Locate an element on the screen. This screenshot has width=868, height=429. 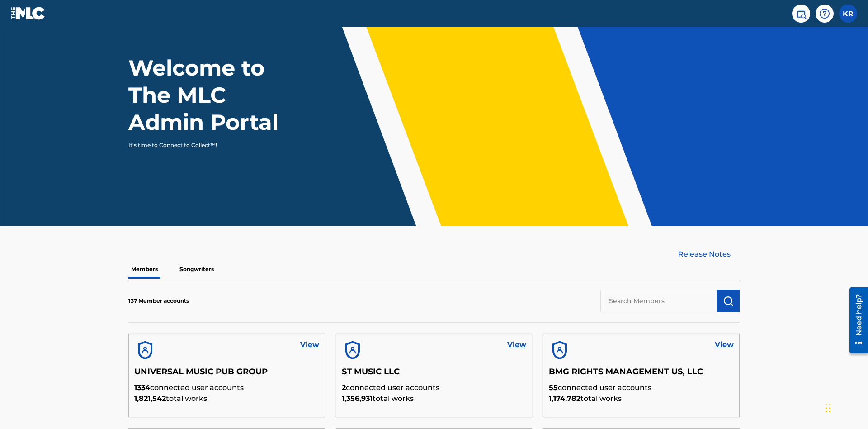
h1: Welcome to The MLC Admin Portal is located at coordinates (213, 95).